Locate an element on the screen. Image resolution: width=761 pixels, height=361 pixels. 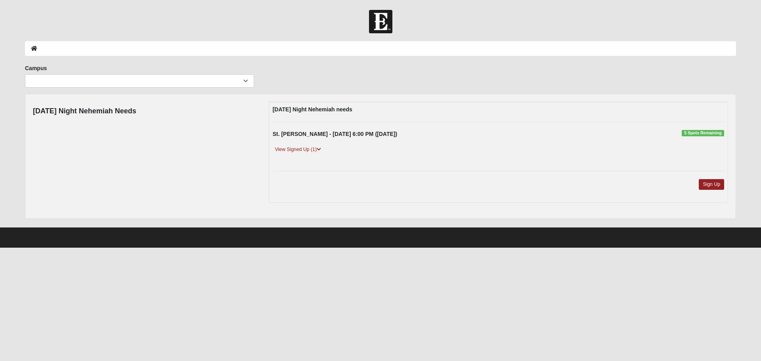
a: Sign Up is located at coordinates (711, 184).